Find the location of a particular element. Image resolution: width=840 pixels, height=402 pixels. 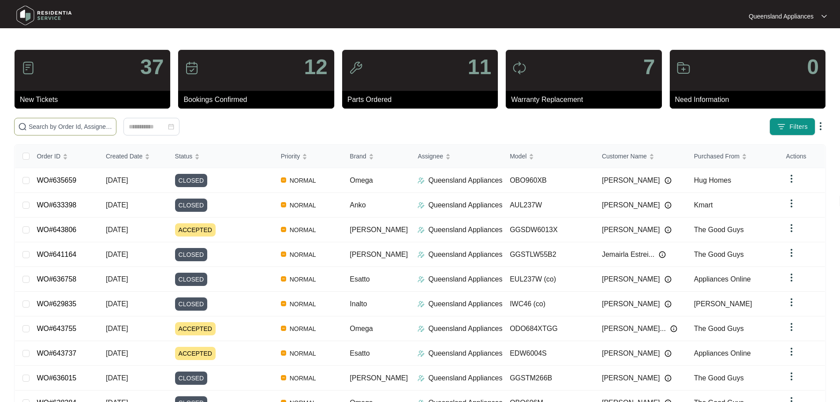

a: WO#636758 is located at coordinates (56, 279).